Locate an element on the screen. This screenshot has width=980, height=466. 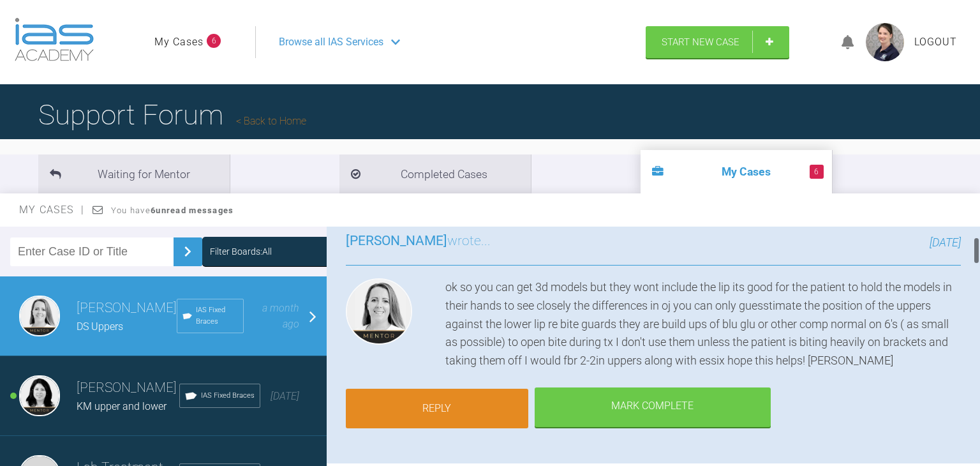
a: Logout is located at coordinates (936, 42).